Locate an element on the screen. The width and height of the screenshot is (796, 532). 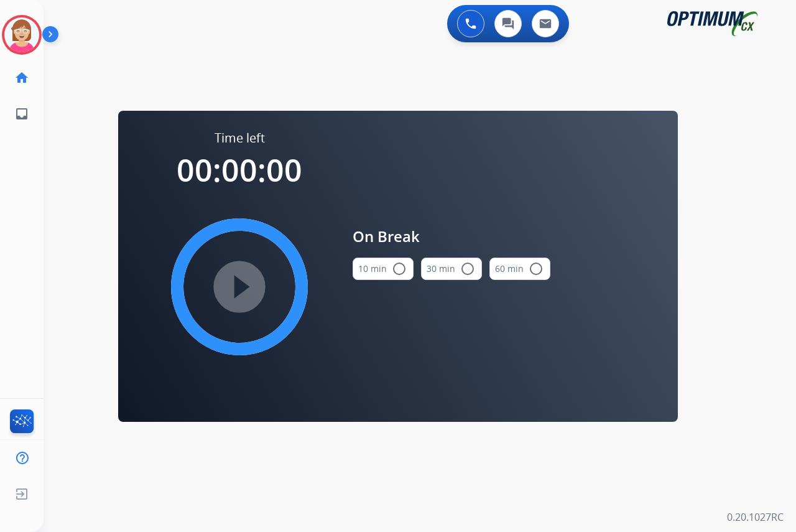
span: On Break is located at coordinates (451, 236).